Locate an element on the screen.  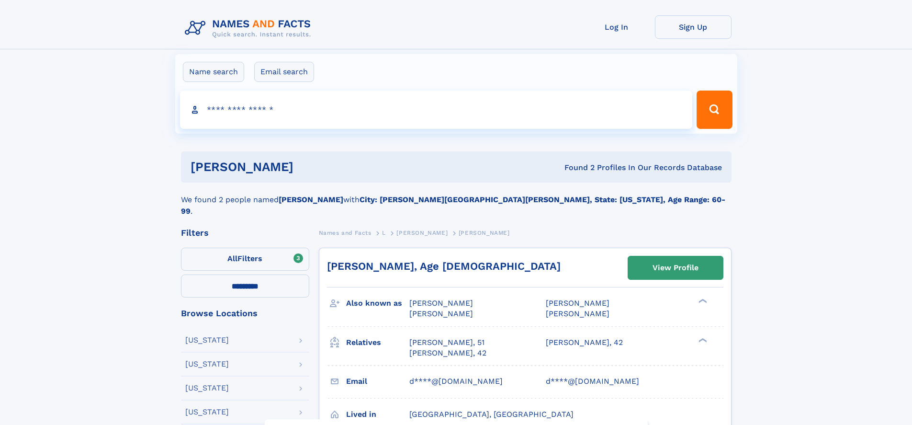
a: Names and Facts is located at coordinates (345, 232).